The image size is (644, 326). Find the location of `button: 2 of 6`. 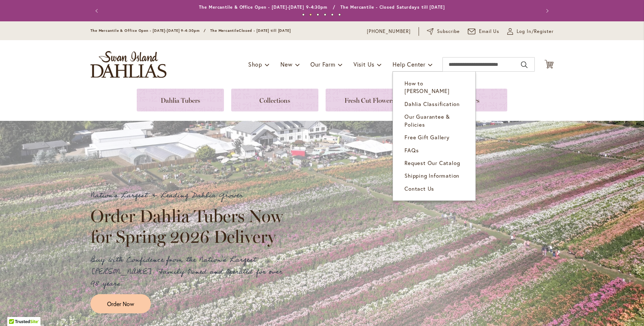

button: 2 of 6 is located at coordinates (310, 14).